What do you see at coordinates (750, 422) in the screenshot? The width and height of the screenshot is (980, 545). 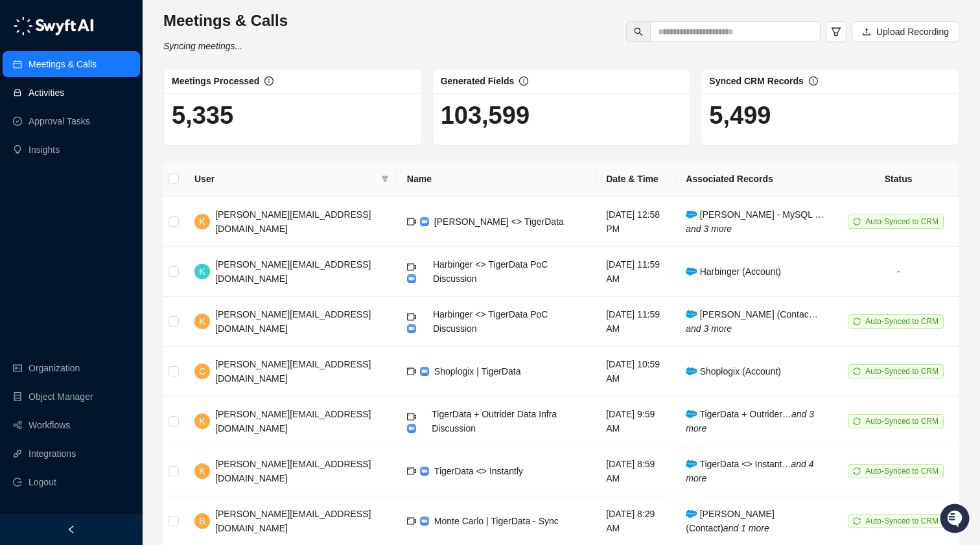 I see `span: TigerData + Outrider…` at bounding box center [750, 422].